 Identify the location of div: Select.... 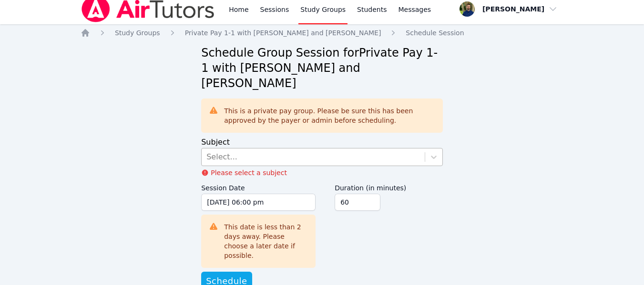
(221, 158).